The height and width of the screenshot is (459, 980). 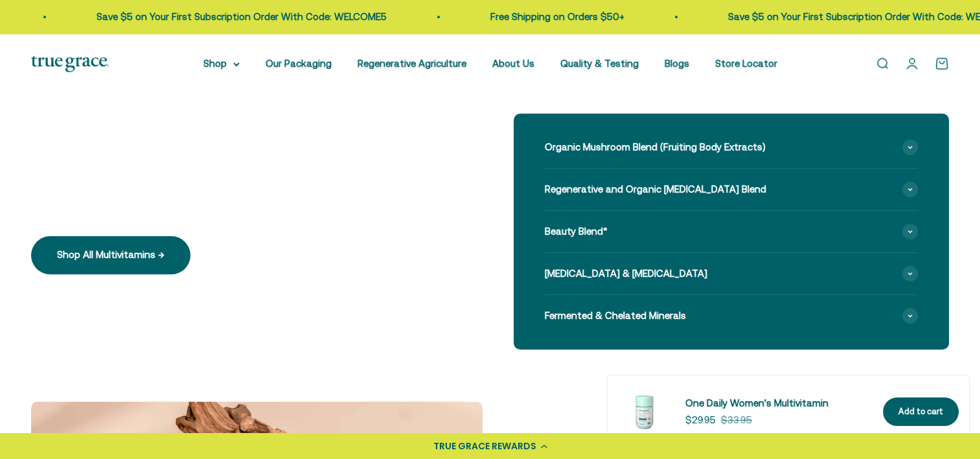 What do you see at coordinates (732, 316) in the screenshot?
I see `summary: Fermented & Chelated Minerals` at bounding box center [732, 316].